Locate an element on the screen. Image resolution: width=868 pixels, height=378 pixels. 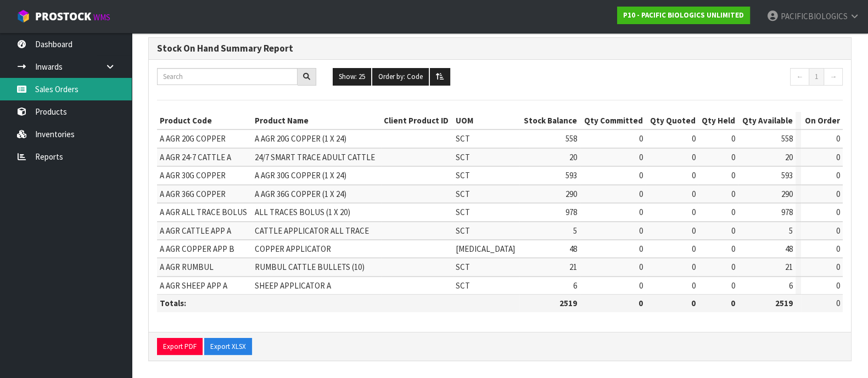
h3: Stock On Hand Summary Report is located at coordinates (499, 48).